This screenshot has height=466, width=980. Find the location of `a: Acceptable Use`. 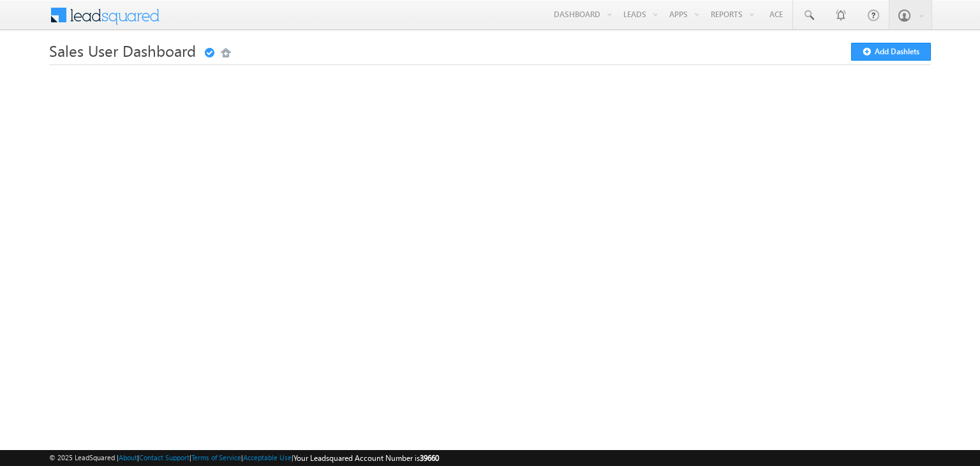

a: Acceptable Use is located at coordinates (267, 457).